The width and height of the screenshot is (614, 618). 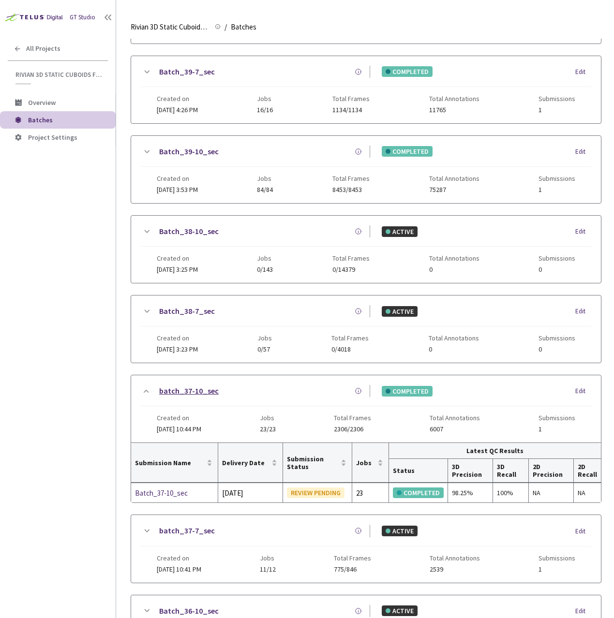 What do you see at coordinates (189, 151) in the screenshot?
I see `a: Batch_39-10_sec` at bounding box center [189, 151].